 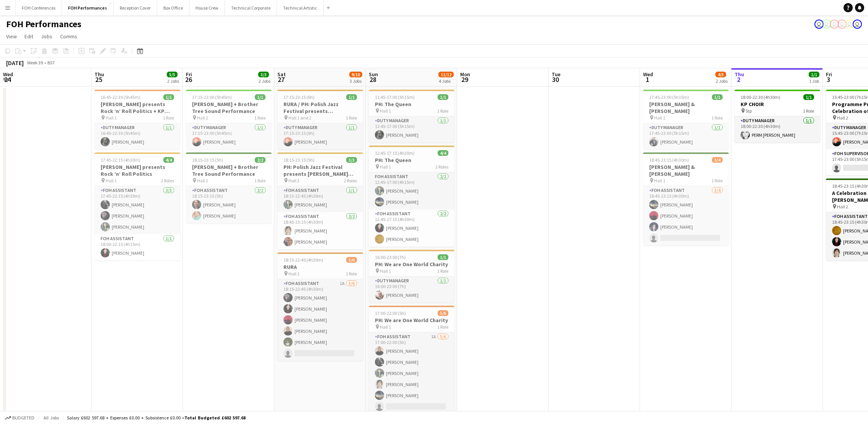 What do you see at coordinates (156, 417) in the screenshot?
I see `div: Salary £602 597.68 + Expenses £0.00 + Subsistence £0.00 =` at bounding box center [156, 417].